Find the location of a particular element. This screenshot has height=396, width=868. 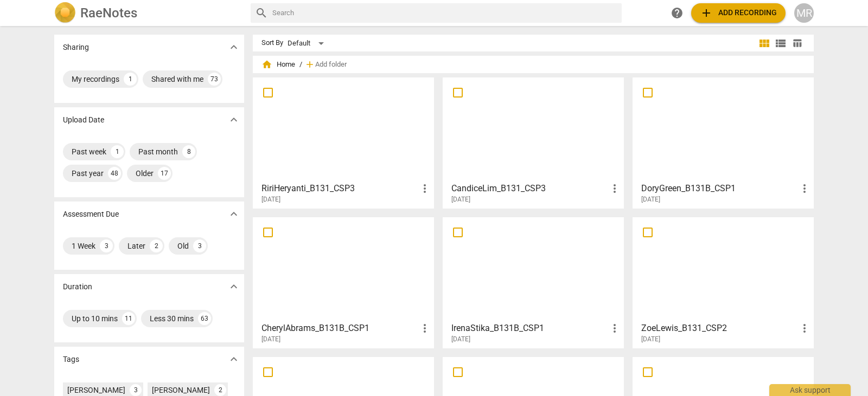

button: Upload is located at coordinates (738, 13).